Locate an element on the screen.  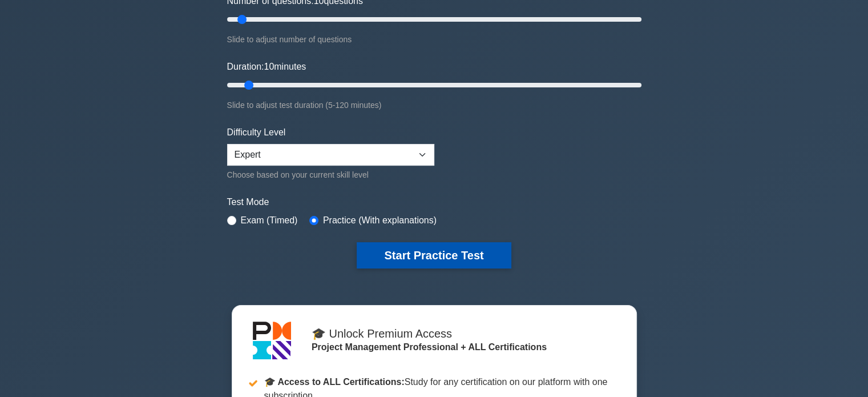
span: 10 is located at coordinates (269, 66).